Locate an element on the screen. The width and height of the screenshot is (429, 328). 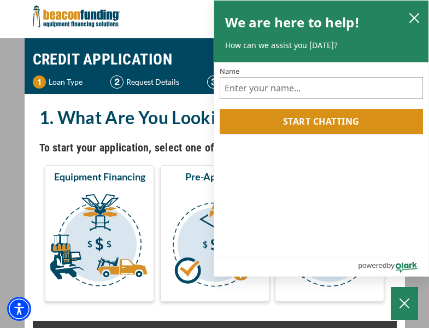
span: powered is located at coordinates (372, 265).